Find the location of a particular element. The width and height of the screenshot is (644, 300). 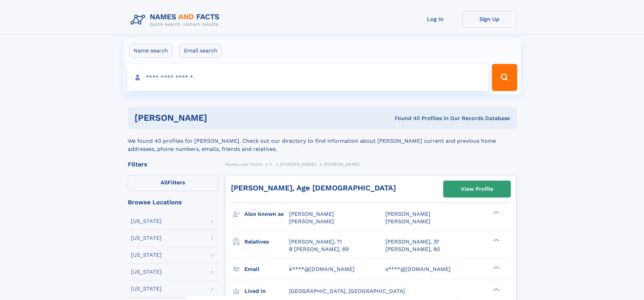

h3: Email is located at coordinates (266, 269).